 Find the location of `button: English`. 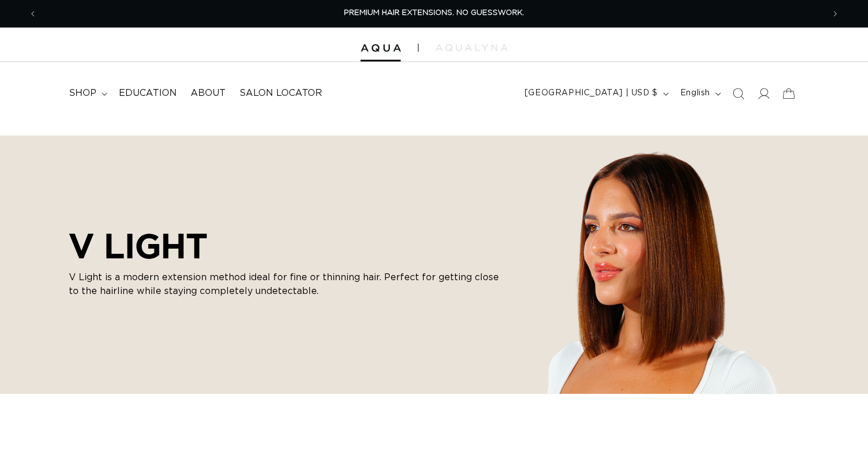

button: English is located at coordinates (700, 94).